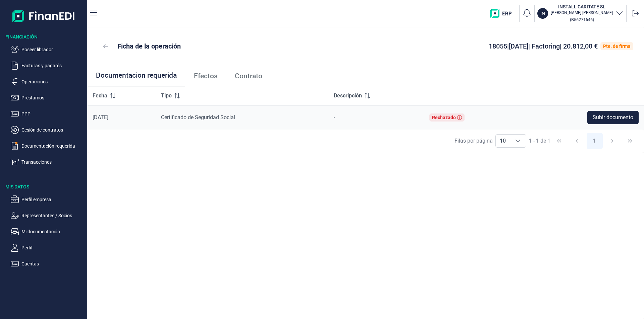  What do you see at coordinates (53, 98) in the screenshot?
I see `p: Préstamos` at bounding box center [53, 98].